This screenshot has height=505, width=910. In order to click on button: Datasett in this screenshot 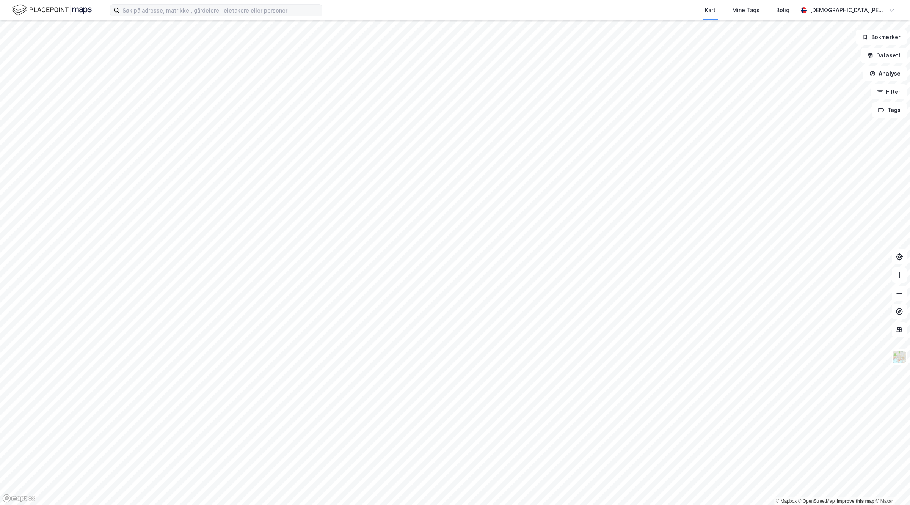, I will do `click(884, 55)`.